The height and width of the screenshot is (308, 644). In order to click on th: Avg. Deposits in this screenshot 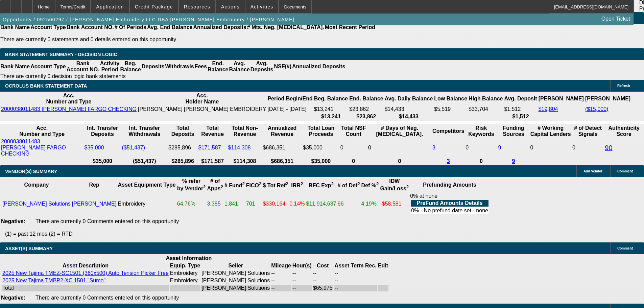, I will do `click(262, 67)`.